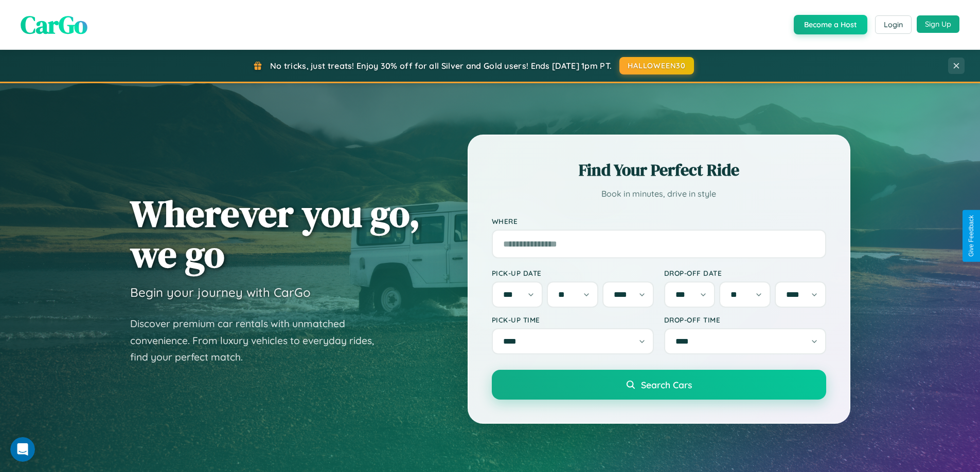  What do you see at coordinates (573, 320) in the screenshot?
I see `label: Pick-up Time` at bounding box center [573, 320].